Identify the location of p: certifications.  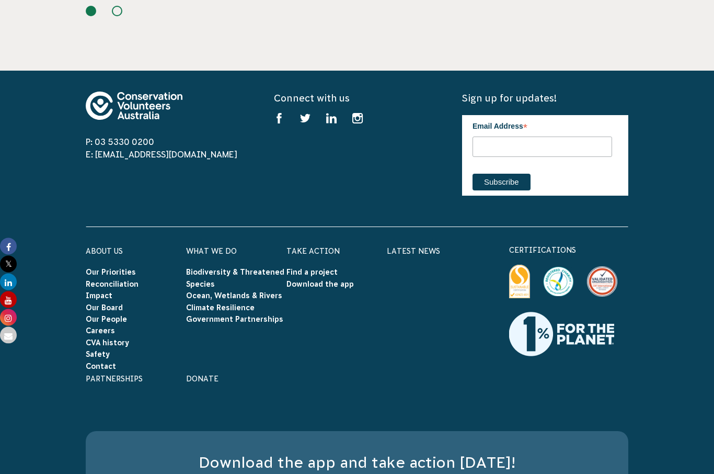
(569, 250).